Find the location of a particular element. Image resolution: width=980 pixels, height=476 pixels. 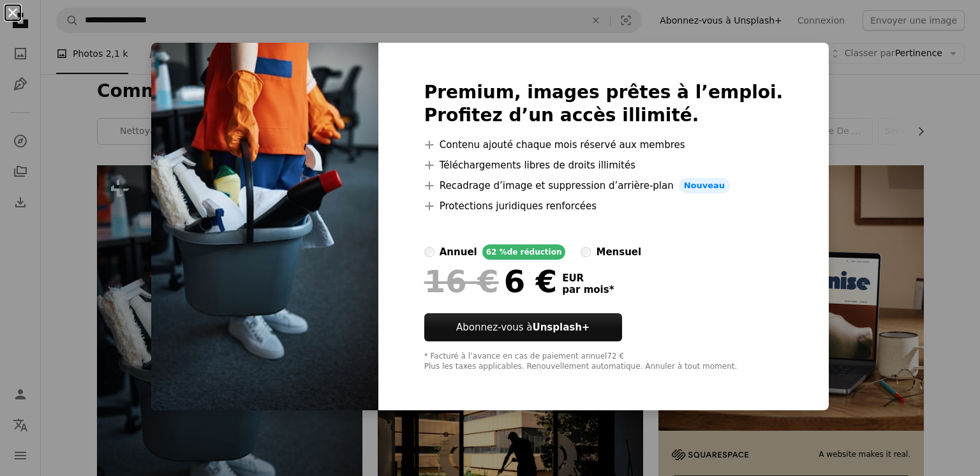

div: * Facturé à l’avance en cas de paiement annuel 72 € Plus les taxes applicables. Renouvellement au... is located at coordinates (604, 362).